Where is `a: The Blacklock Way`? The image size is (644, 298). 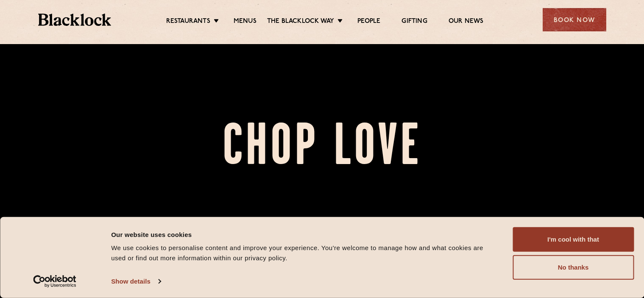 a: The Blacklock Way is located at coordinates (301, 22).